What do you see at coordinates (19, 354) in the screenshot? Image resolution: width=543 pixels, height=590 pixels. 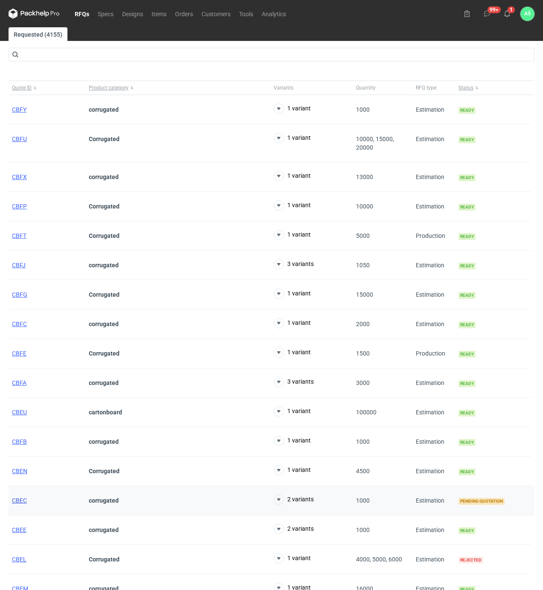 I see `span: CBFE` at bounding box center [19, 354].